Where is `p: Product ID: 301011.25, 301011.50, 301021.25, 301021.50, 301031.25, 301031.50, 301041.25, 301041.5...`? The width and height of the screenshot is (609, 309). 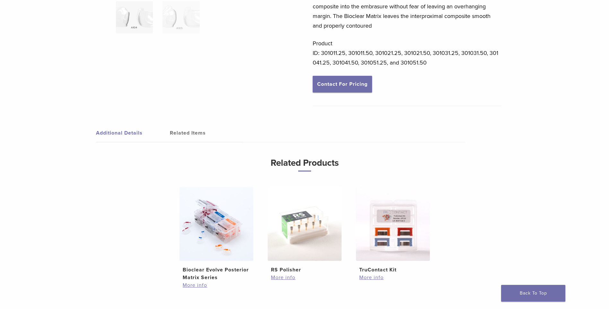 p: Product ID: 301011.25, 301011.50, 301021.25, 301021.50, 301031.25, 301031.50, 301041.25, 301041.5... is located at coordinates (407, 53).